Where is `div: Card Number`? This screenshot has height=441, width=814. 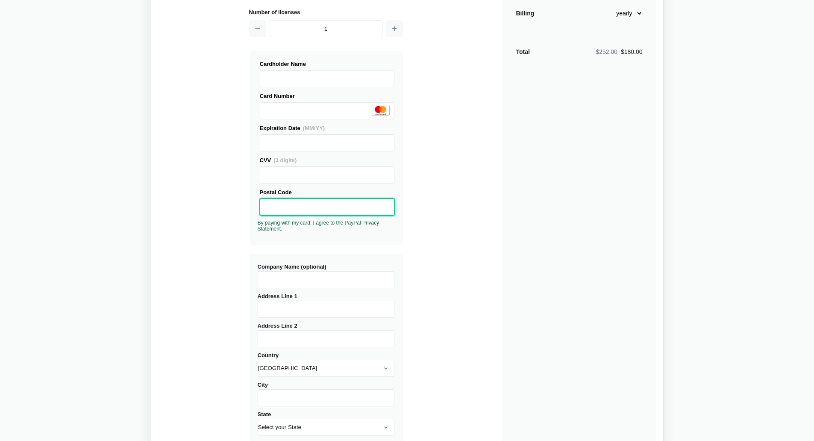
div: Card Number is located at coordinates (327, 96).